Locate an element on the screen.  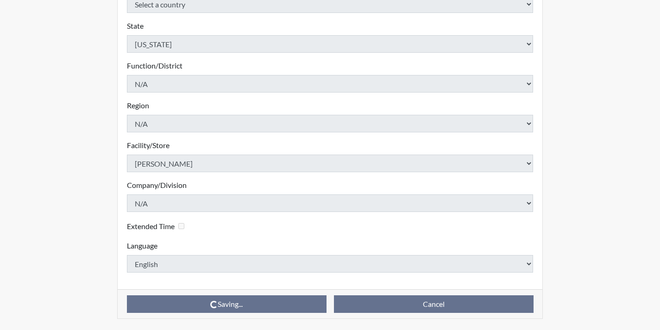
label: Facility/Store is located at coordinates (148, 145).